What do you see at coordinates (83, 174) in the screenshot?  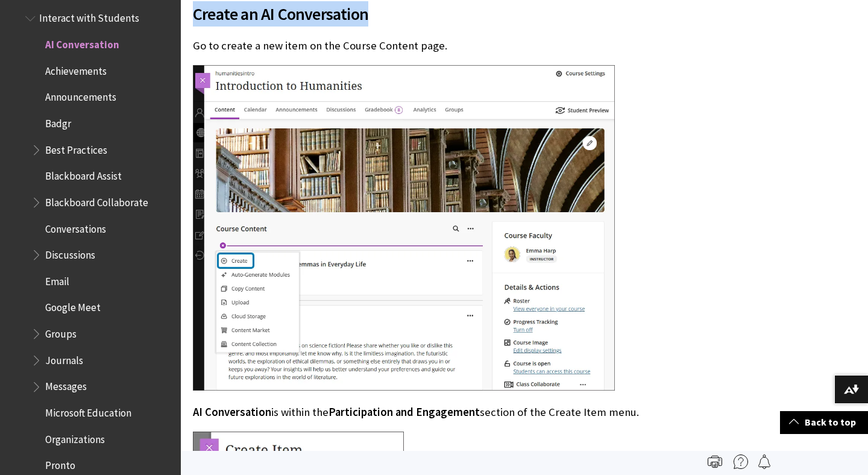 I see `span: Blackboard Assist` at bounding box center [83, 174].